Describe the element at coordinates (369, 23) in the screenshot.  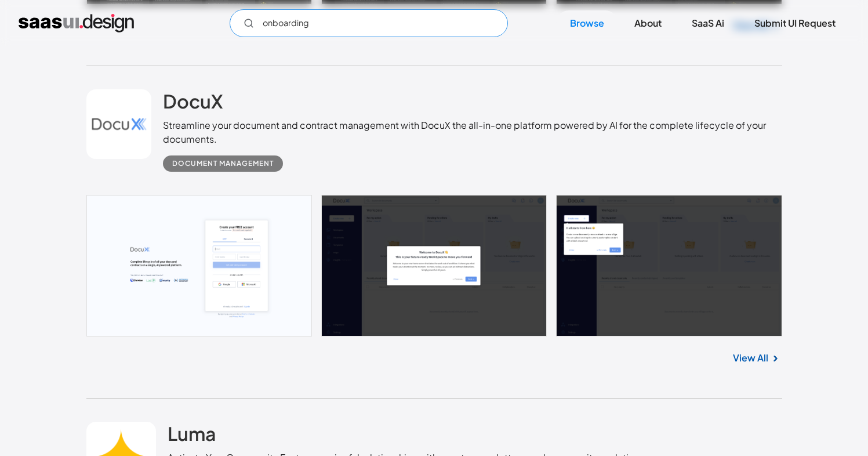
I see `input: Search UI designs you're looking for...` at that location.